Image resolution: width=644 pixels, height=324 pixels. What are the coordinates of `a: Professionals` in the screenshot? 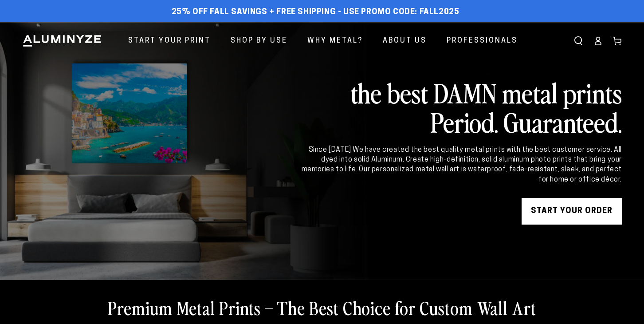 It's located at (482, 41).